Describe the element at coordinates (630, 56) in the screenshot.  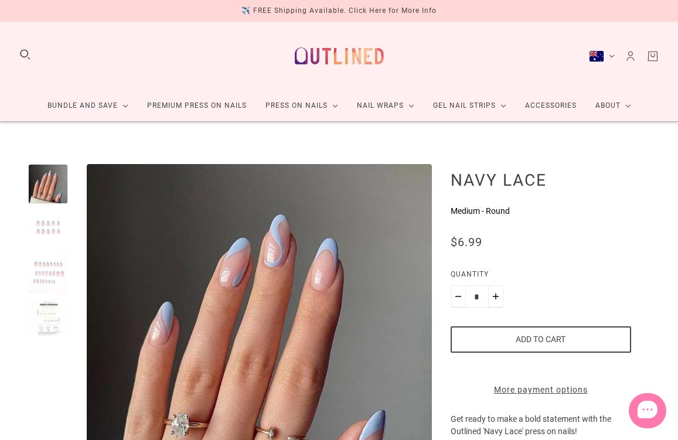
I see `a: Account` at that location.